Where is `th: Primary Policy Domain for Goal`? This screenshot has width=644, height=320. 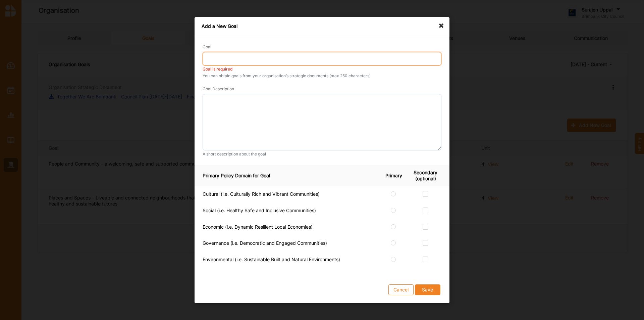 th: Primary Policy Domain for Goal is located at coordinates (288, 175).